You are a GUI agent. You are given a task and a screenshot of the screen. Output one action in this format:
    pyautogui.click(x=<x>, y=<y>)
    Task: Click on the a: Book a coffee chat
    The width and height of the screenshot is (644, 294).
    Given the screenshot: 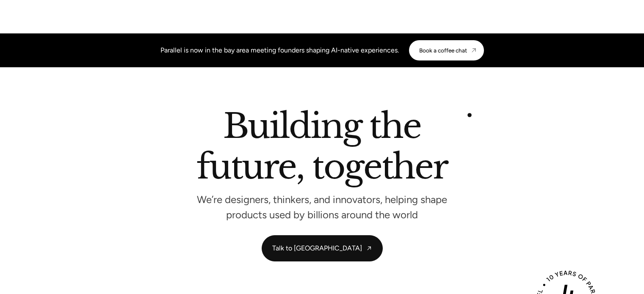 What is the action you would take?
    pyautogui.click(x=446, y=50)
    